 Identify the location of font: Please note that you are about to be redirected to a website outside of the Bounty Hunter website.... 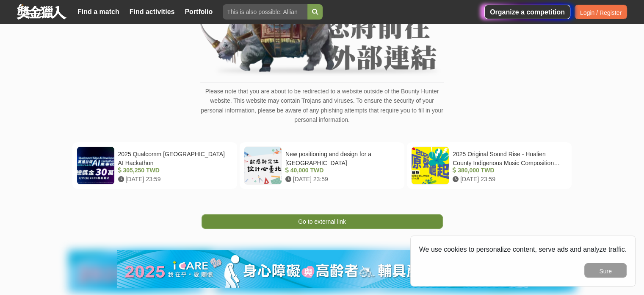
(322, 105).